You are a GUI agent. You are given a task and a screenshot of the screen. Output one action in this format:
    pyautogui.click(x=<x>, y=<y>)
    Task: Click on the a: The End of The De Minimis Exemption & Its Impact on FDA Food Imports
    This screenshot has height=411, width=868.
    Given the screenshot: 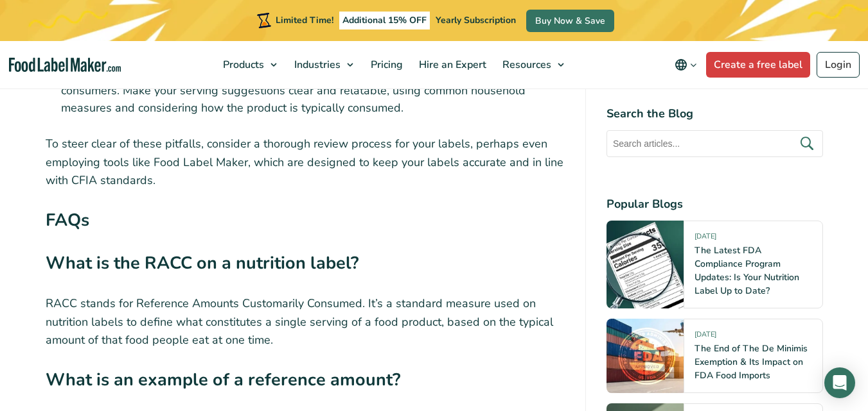 What is the action you would take?
    pyautogui.click(x=751, y=362)
    